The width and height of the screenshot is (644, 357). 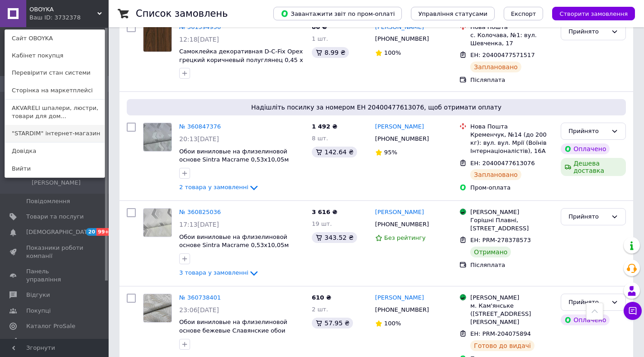 What do you see at coordinates (54, 55) in the screenshot?
I see `a: Кабінет покупця` at bounding box center [54, 55].